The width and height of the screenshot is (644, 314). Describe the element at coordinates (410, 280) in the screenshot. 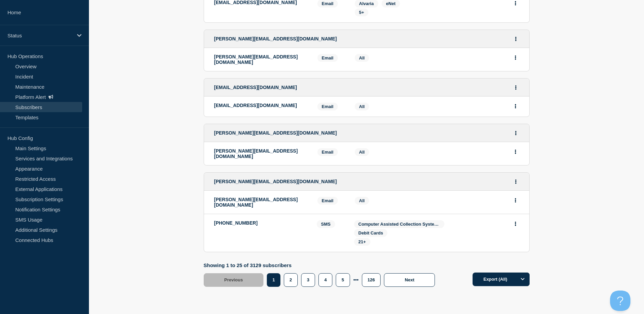

I see `button: Next` at that location.